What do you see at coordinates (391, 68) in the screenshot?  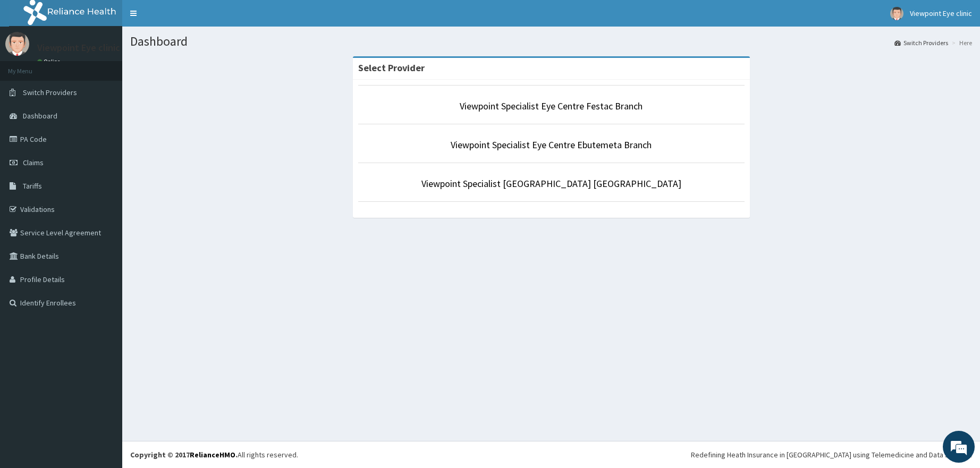 I see `strong: Select Provider` at bounding box center [391, 68].